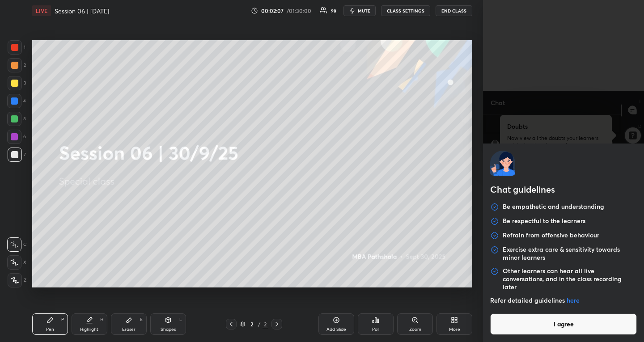 This screenshot has height=342, width=644. Describe the element at coordinates (89, 329) in the screenshot. I see `div: Highlight` at that location.